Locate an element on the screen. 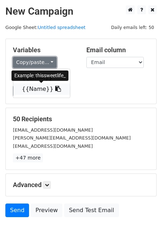 The image size is (162, 230). a: {{Name}} is located at coordinates (42, 89).